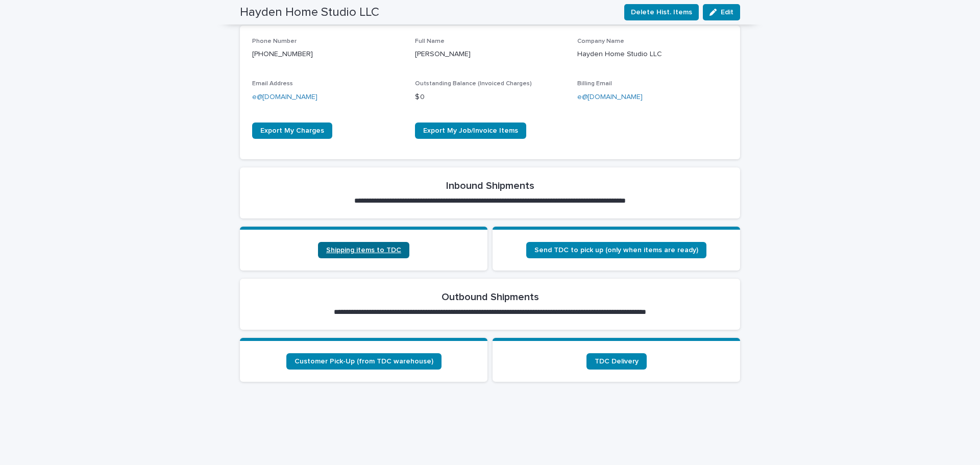  I want to click on h2: Outbound Shipments, so click(490, 297).